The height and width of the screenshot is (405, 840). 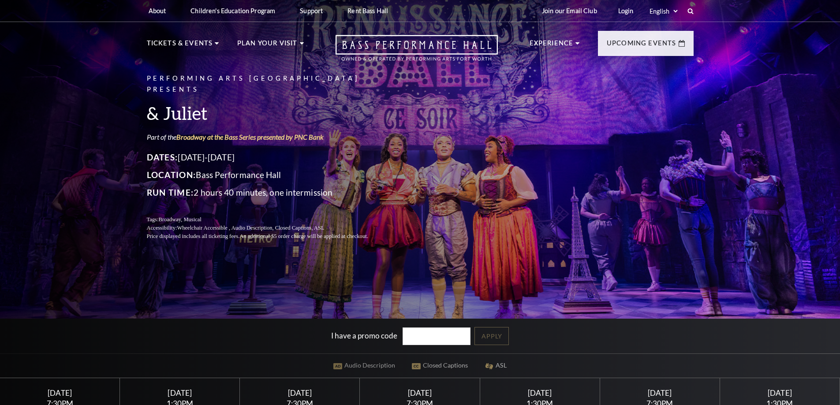 What do you see at coordinates (268, 137) in the screenshot?
I see `p: Part of the` at bounding box center [268, 137].